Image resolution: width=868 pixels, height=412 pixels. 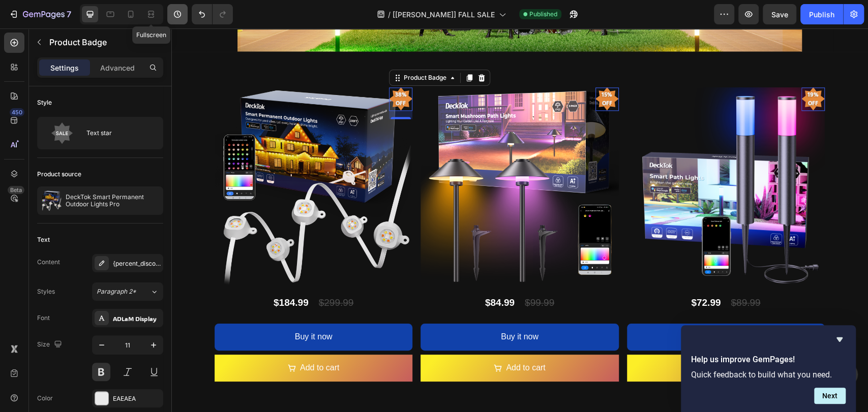 What do you see at coordinates (142, 157) in the screenshot?
I see `a: DeckTok Smart Permanent Outdoor Lights Pro` at bounding box center [142, 157].